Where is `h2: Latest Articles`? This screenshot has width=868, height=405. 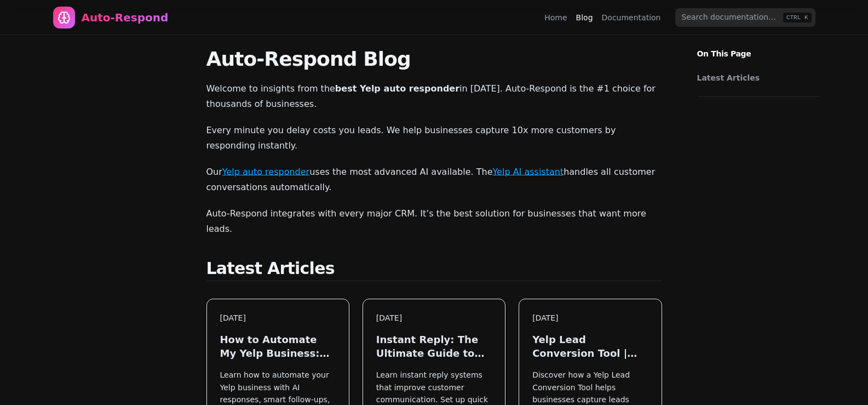
h2: Latest Articles is located at coordinates (434, 269).